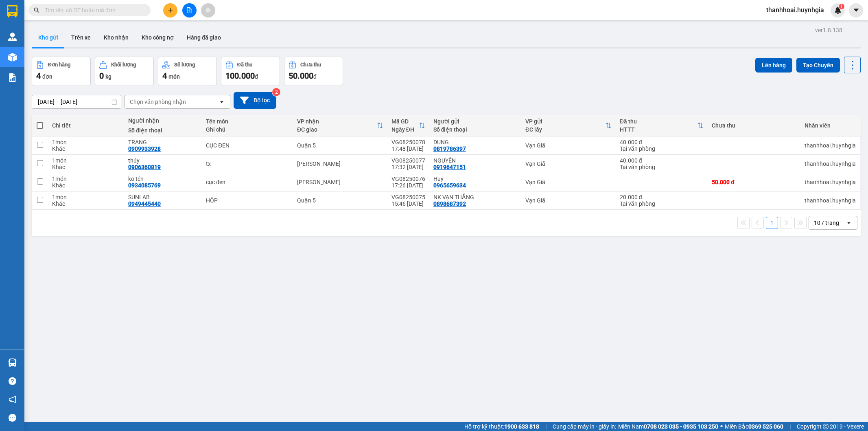 Image resolution: width=868 pixels, height=431 pixels. I want to click on div: ĐC lấy, so click(566, 129).